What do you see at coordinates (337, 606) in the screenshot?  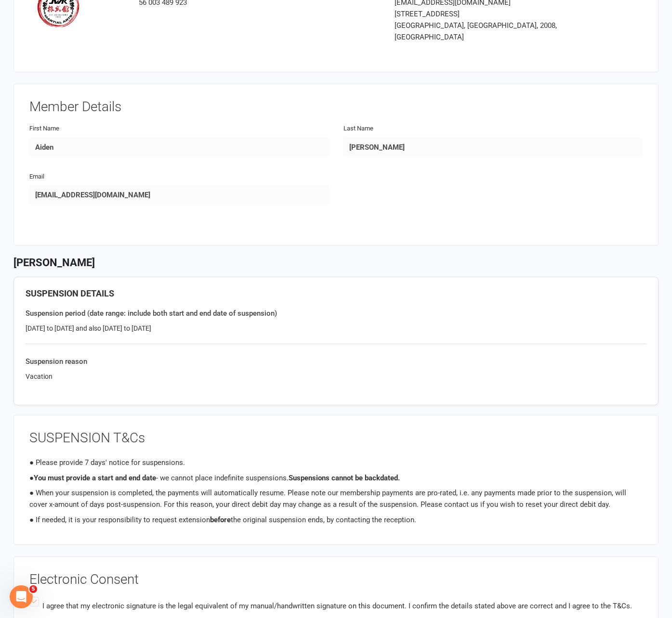 I see `p: I agree that my electronic signature is the legal equivalent of my manual/handwritten signature o...` at bounding box center [337, 606].